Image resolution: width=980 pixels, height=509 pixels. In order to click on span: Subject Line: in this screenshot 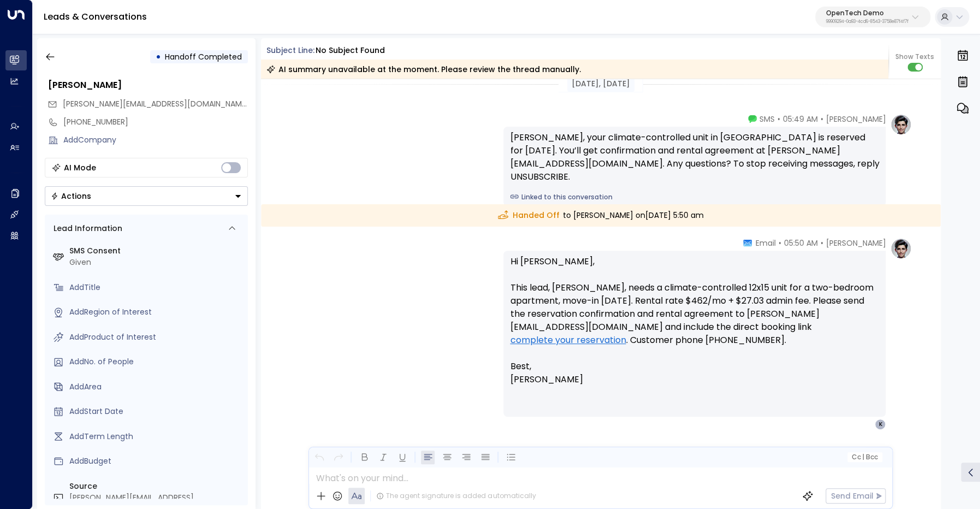, I will do `click(290, 50)`.